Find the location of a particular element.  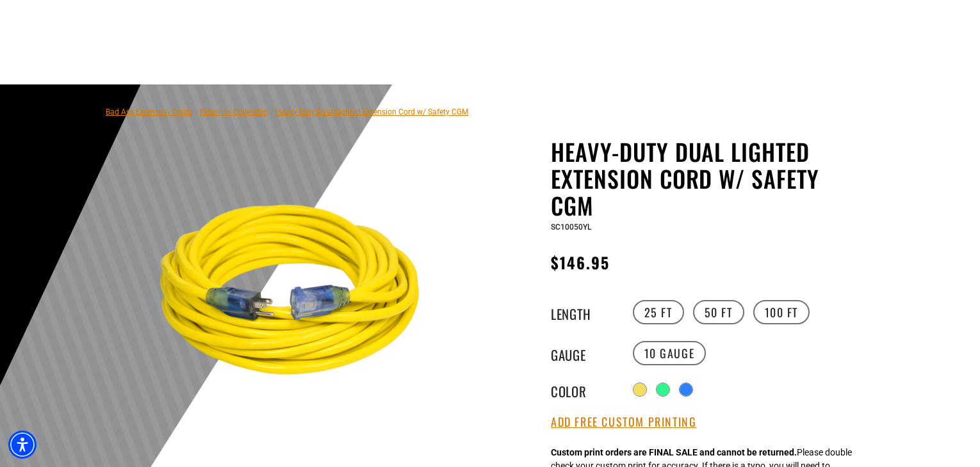

a: Return to Collection is located at coordinates (234, 112).